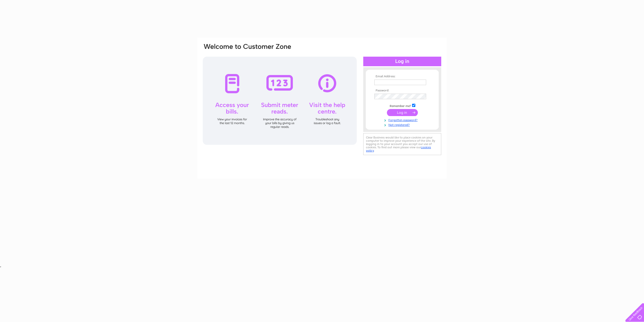 This screenshot has height=322, width=644. What do you see at coordinates (402, 105) in the screenshot?
I see `td: Remember me?` at bounding box center [402, 105].